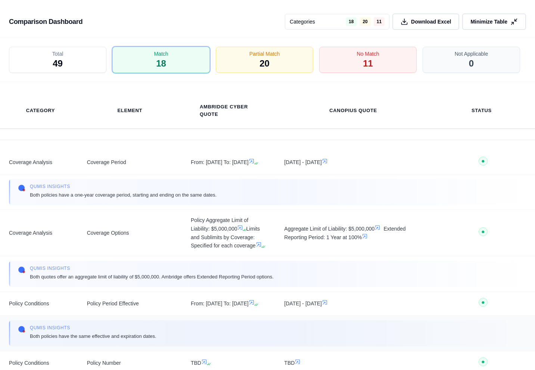 The height and width of the screenshot is (370, 535). Describe the element at coordinates (265, 54) in the screenshot. I see `span: Partial Match` at that location.